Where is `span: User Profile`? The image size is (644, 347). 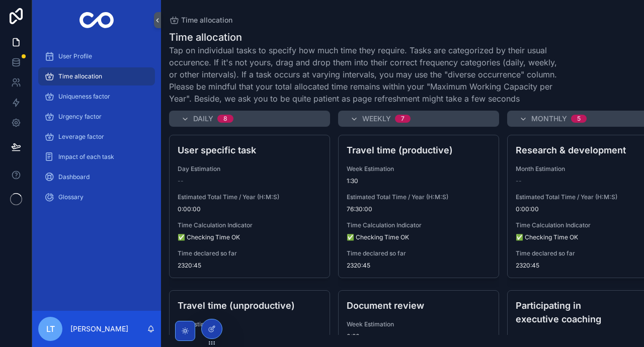
span: User Profile is located at coordinates (75, 56).